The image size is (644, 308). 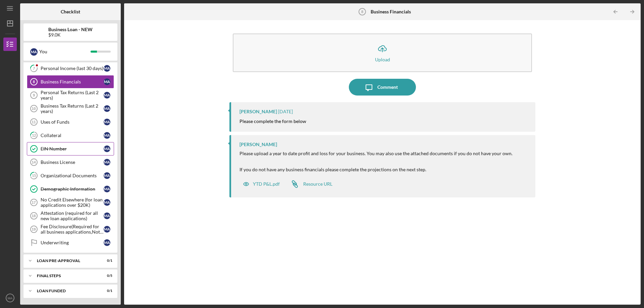 What do you see at coordinates (387, 87) in the screenshot?
I see `div: Comment` at bounding box center [387, 87].